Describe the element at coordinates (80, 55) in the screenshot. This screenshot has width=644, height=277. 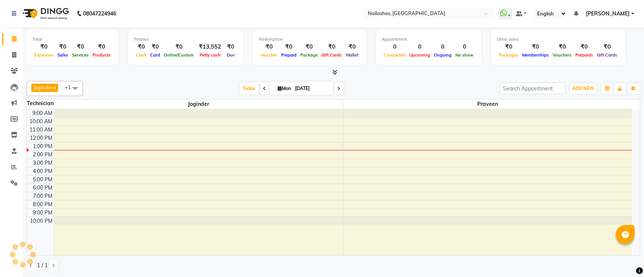
I see `span: Services` at that location.